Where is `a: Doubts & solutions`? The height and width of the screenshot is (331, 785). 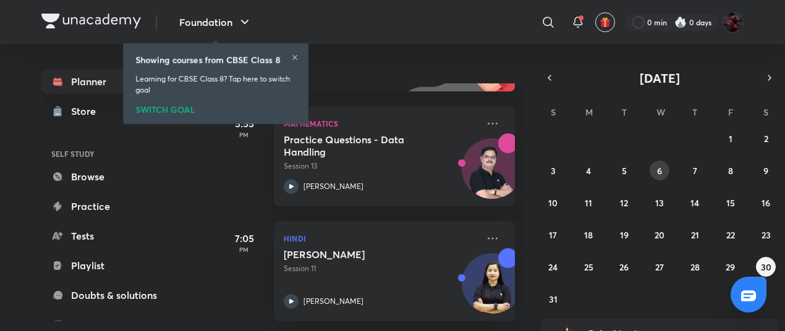
a: Doubts & solutions is located at coordinates (113, 295).